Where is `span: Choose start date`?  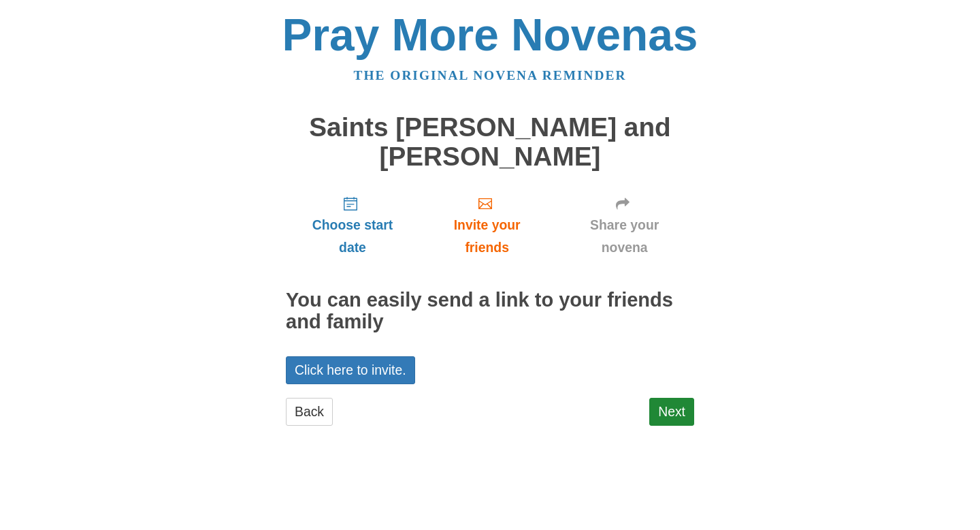
span: Choose start date is located at coordinates (353, 236).